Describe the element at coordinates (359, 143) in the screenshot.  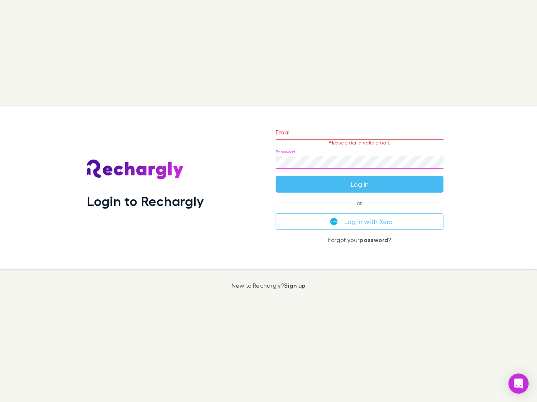
I see `p: Please enter a valid email.` at that location.